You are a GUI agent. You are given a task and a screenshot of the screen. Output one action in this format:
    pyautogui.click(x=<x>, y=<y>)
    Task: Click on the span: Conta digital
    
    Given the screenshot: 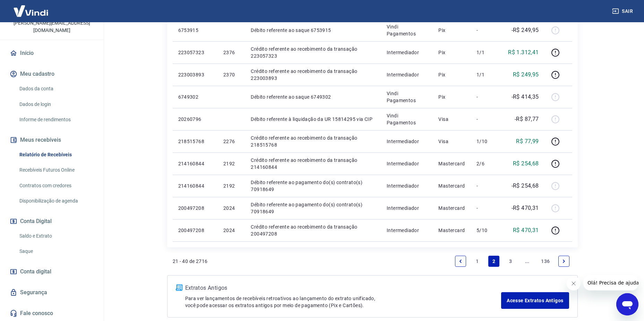 What is the action you would take?
    pyautogui.click(x=35, y=272)
    